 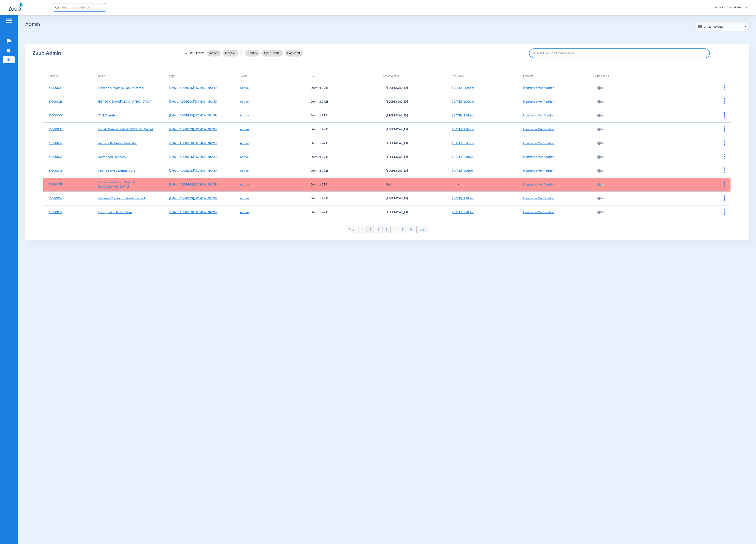 I want to click on img: Search Icon, so click(x=57, y=8).